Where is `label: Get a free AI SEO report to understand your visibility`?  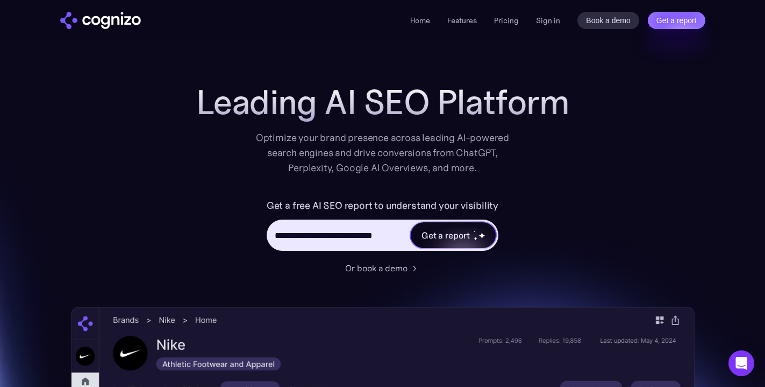 label: Get a free AI SEO report to understand your visibility is located at coordinates (382, 205).